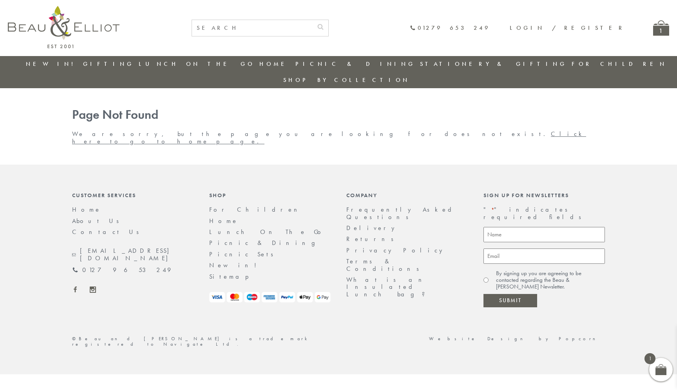 This screenshot has height=390, width=677. Describe the element at coordinates (661, 28) in the screenshot. I see `div: 1` at that location.